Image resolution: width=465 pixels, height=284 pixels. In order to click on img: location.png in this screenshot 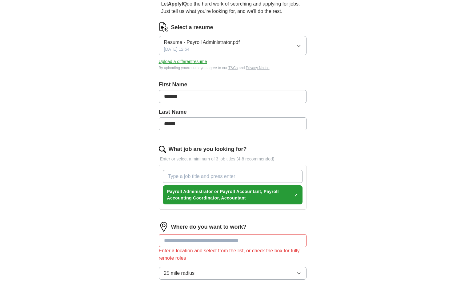, I will do `click(164, 227)`.